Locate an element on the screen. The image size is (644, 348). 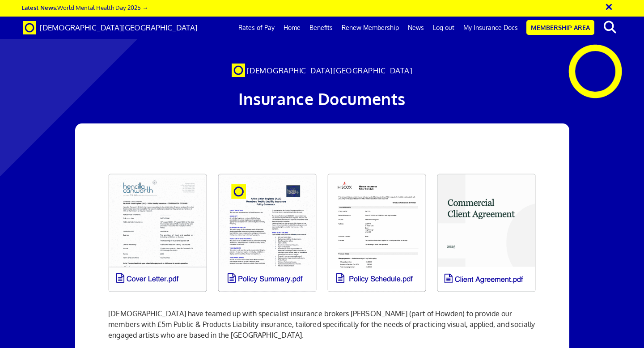
a: News is located at coordinates (416, 28).